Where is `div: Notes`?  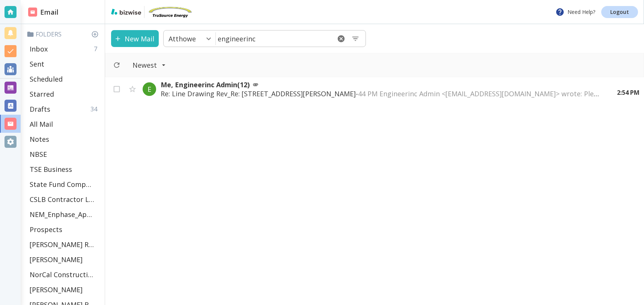
div: Notes is located at coordinates (64, 139).